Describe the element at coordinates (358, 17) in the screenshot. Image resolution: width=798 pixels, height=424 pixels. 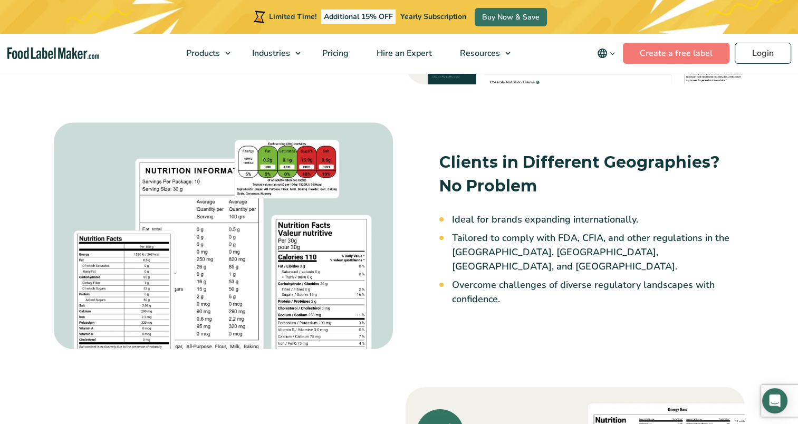
I see `span: Additional 15% OFF` at that location.